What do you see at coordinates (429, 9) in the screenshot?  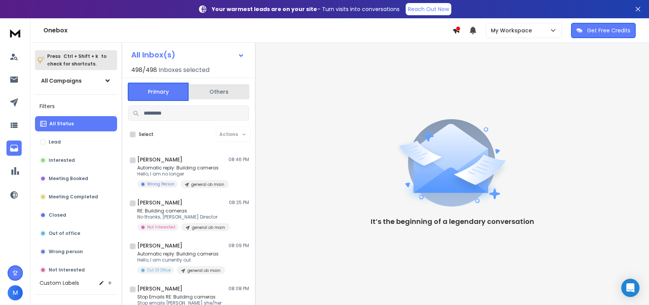 I see `a: Reach Out Now` at bounding box center [429, 9].